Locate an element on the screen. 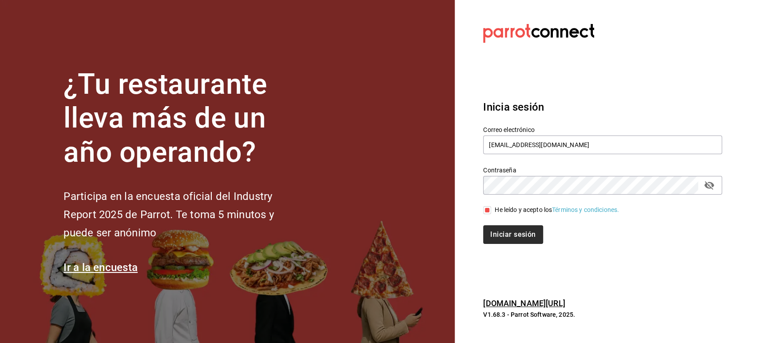 This screenshot has height=343, width=758. button: Iniciar sesión is located at coordinates (513, 234).